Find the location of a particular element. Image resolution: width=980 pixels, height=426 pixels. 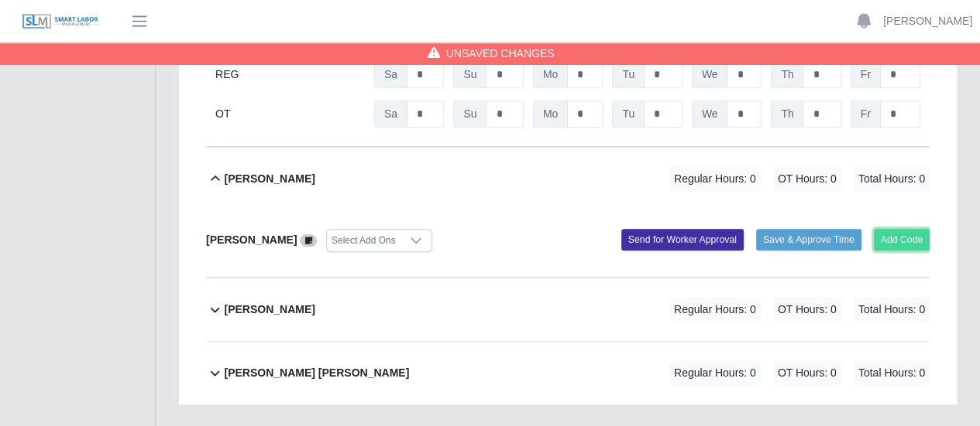

a: View/Edit Notes is located at coordinates (308, 240).